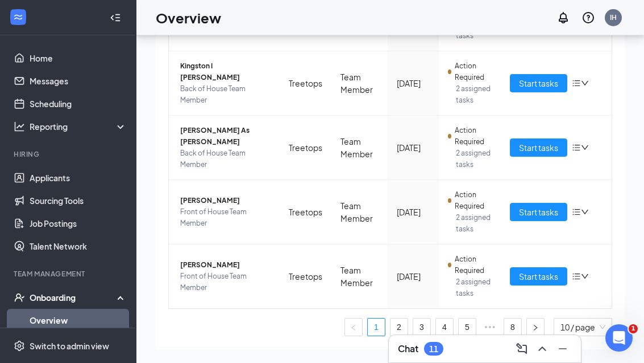 This screenshot has width=644, height=363. What do you see at coordinates (78, 178) in the screenshot?
I see `a: Applicants` at bounding box center [78, 178].